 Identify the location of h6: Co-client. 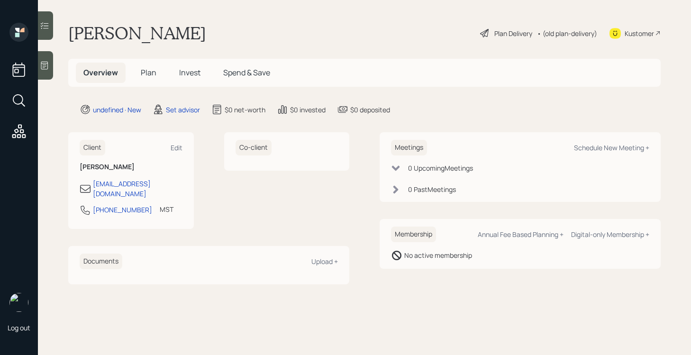
(253, 147).